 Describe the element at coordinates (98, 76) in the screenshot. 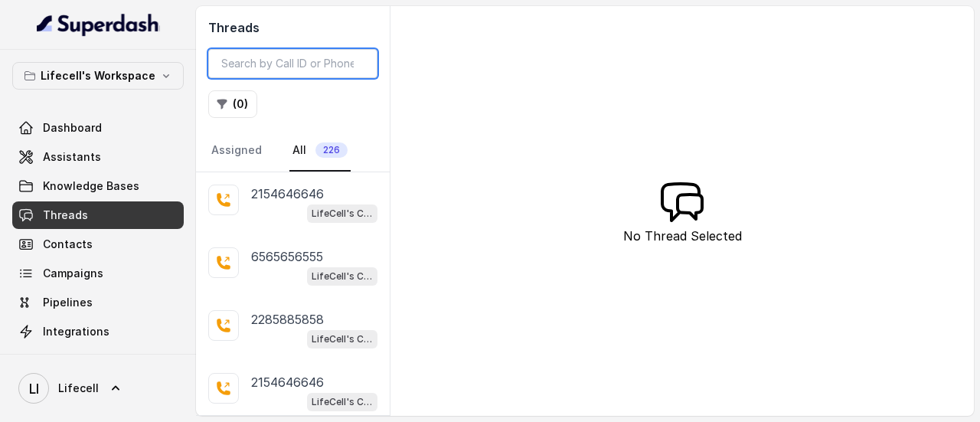

I see `button: Lifecell's Workspace` at that location.